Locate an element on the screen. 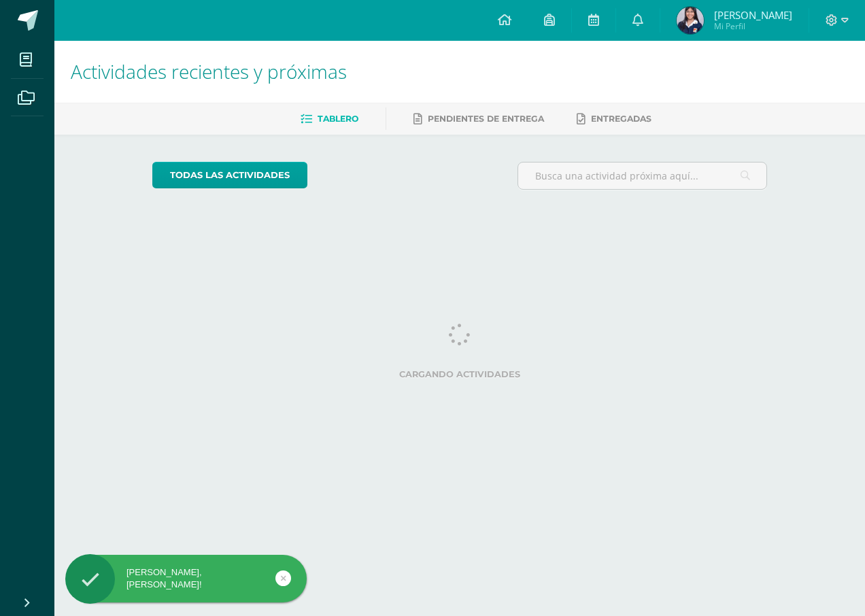 The height and width of the screenshot is (616, 865). a: Tablero is located at coordinates (329, 119).